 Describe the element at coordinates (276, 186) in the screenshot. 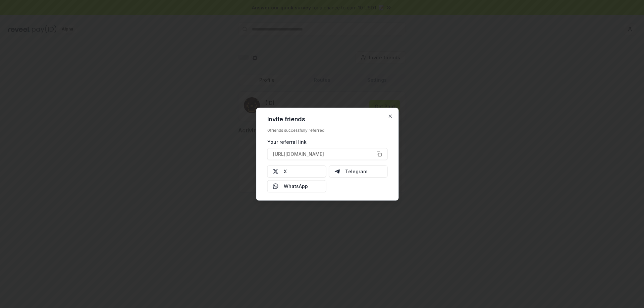

I see `img: Whatsapp` at that location.